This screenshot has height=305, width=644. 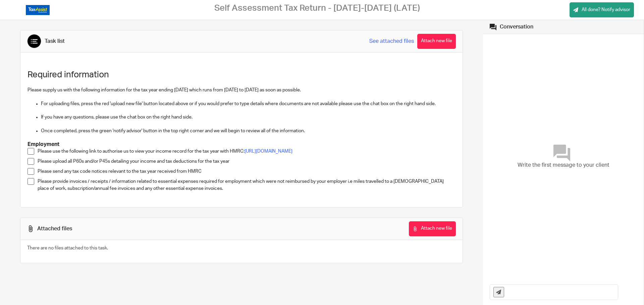 What do you see at coordinates (55, 41) in the screenshot?
I see `div: Task list` at bounding box center [55, 41].